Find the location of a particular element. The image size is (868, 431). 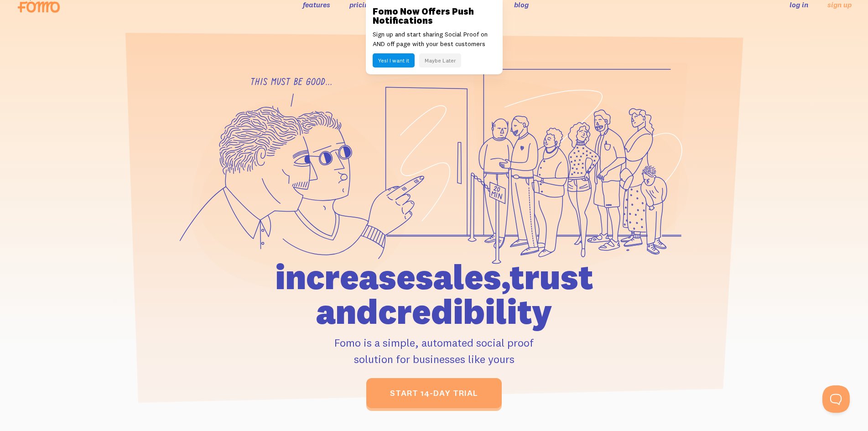

p: Sign up and start sharing Social Proof on AND off page with your best customers is located at coordinates (434, 39).